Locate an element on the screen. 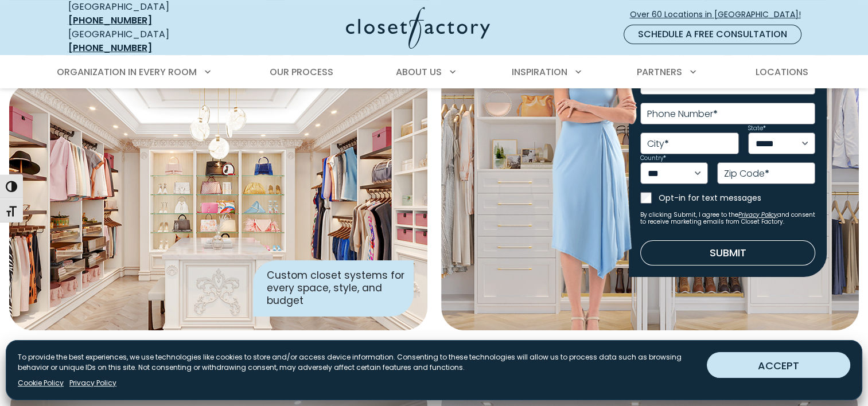 Image resolution: width=868 pixels, height=406 pixels. a: Cookie Policy is located at coordinates (41, 383).